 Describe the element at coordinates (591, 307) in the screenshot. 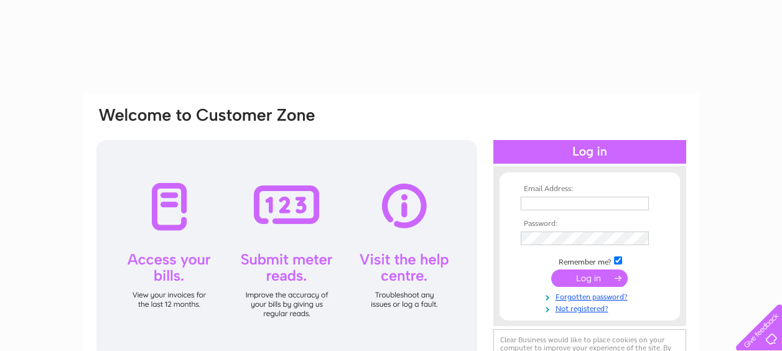

I see `a: Not registered?` at that location.